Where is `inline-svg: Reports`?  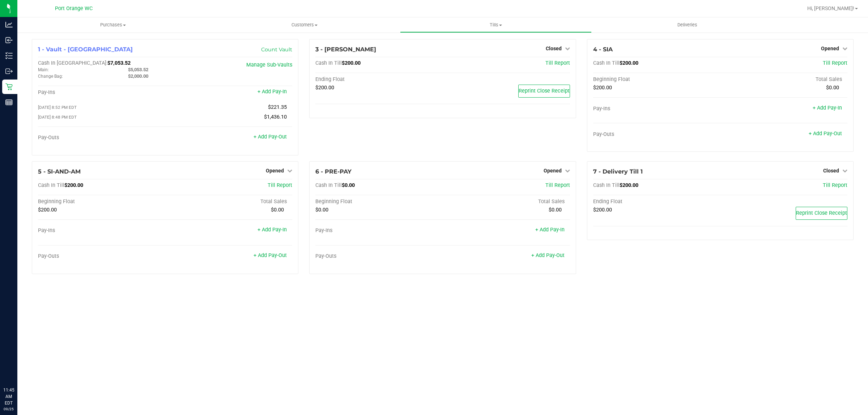 inline-svg: Reports is located at coordinates (9, 102).